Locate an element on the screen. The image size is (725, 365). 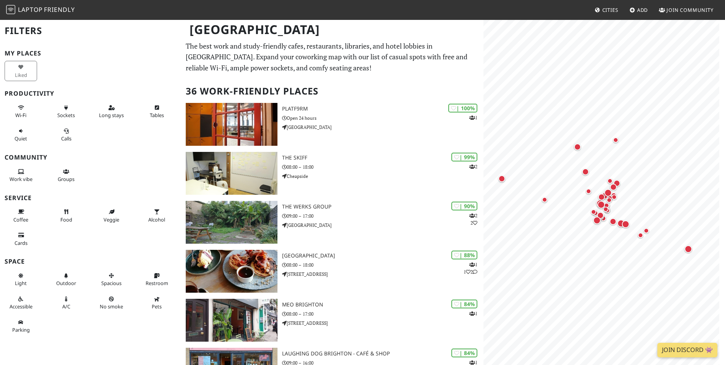
img: The Werks Group is located at coordinates (231, 222).